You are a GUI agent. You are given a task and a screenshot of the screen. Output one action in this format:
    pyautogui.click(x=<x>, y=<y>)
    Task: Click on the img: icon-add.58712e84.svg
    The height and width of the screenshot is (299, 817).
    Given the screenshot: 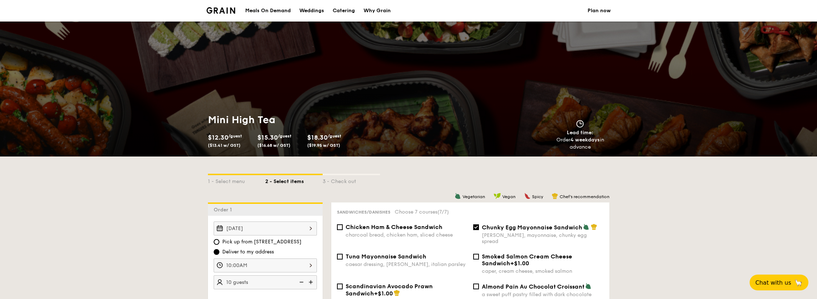 What is the action you would take?
    pyautogui.click(x=312, y=282)
    